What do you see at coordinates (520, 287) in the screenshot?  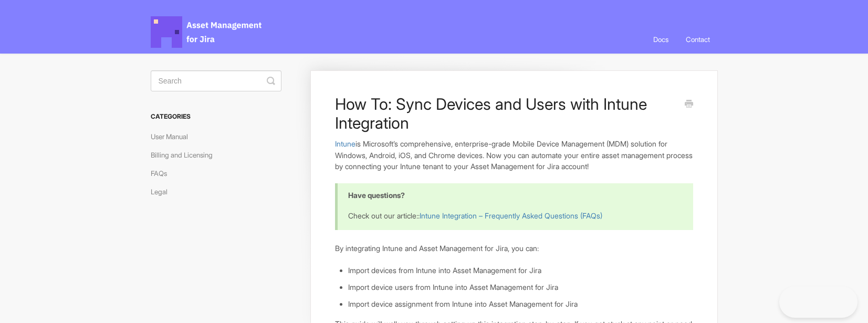 I see `li: Import device users from Intune into Asset Management for Jira` at bounding box center [520, 287].